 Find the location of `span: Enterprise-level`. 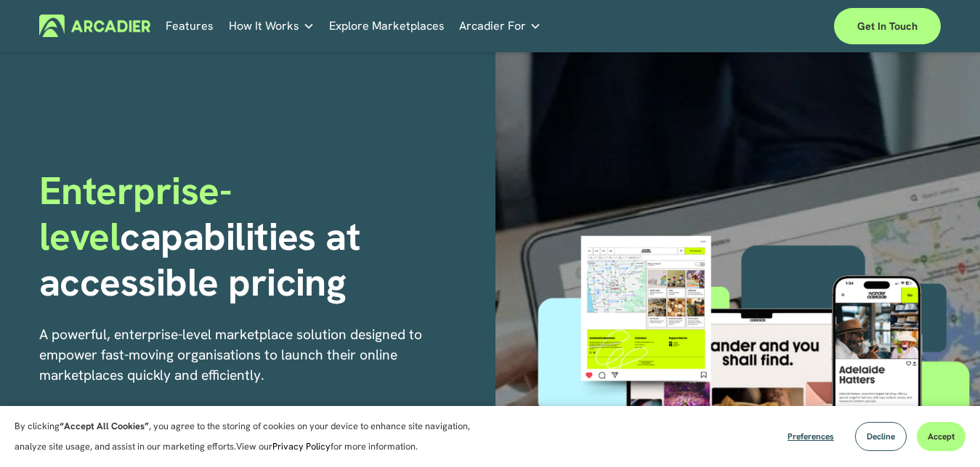

span: Enterprise-level is located at coordinates (135, 214).